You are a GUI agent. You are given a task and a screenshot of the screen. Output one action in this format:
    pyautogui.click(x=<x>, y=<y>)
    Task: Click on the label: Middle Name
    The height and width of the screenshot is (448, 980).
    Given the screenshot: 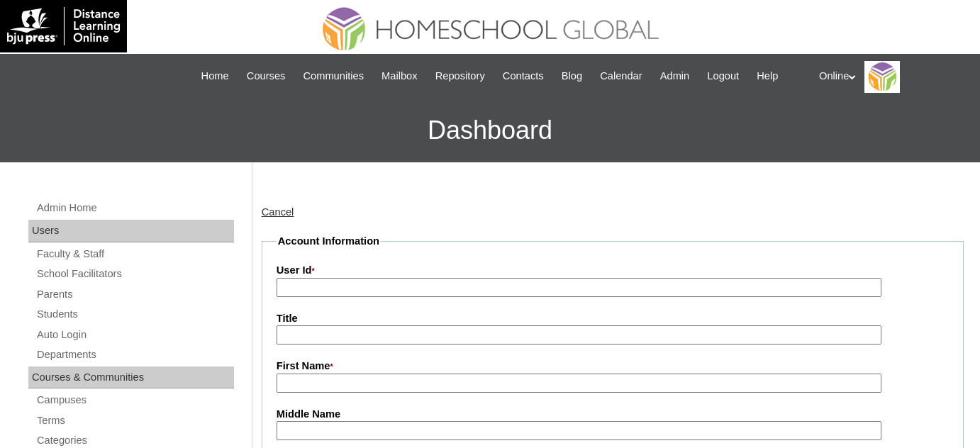 What is the action you would take?
    pyautogui.click(x=613, y=414)
    